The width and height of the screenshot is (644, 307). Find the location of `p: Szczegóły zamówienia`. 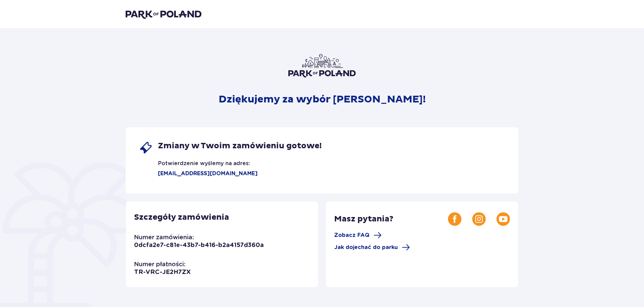

p: Szczegóły zamówienia is located at coordinates (182, 217).